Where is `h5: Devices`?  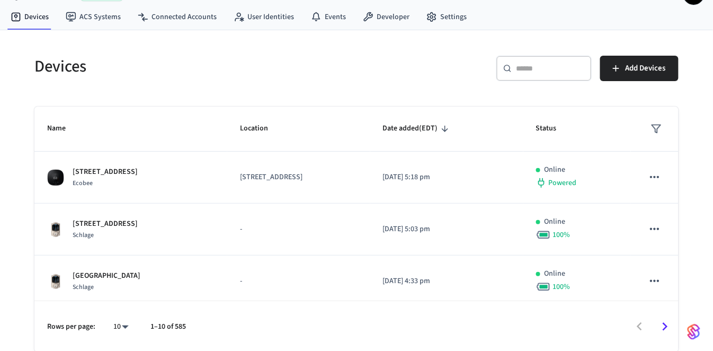
h5: Devices is located at coordinates (192, 66).